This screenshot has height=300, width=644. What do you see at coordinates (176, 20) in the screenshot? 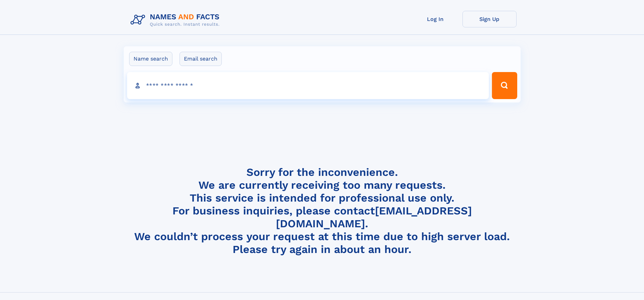
I see `img: Logo Names and Facts` at bounding box center [176, 20].